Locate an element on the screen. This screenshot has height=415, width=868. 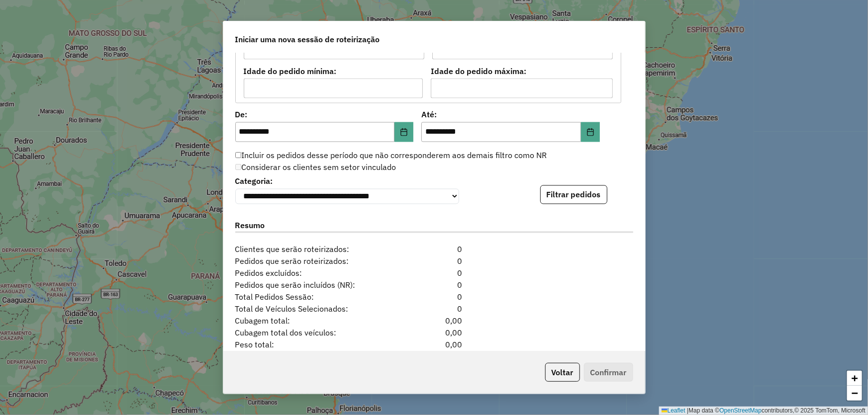
a: Leaflet is located at coordinates (674, 411).